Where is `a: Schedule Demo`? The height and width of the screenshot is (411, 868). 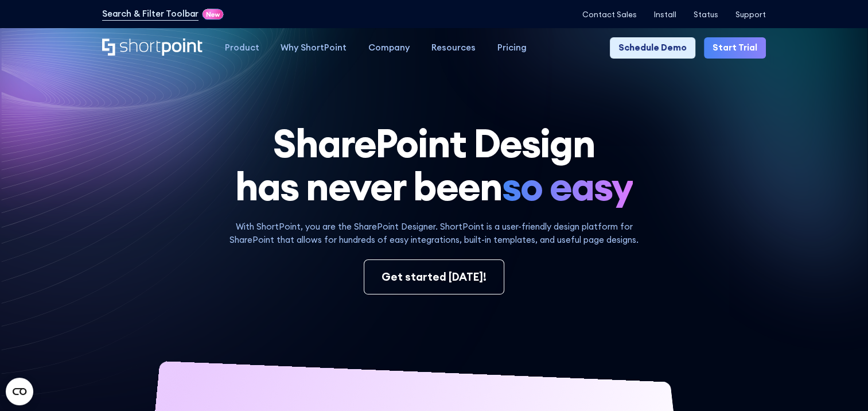 a: Schedule Demo is located at coordinates (652, 48).